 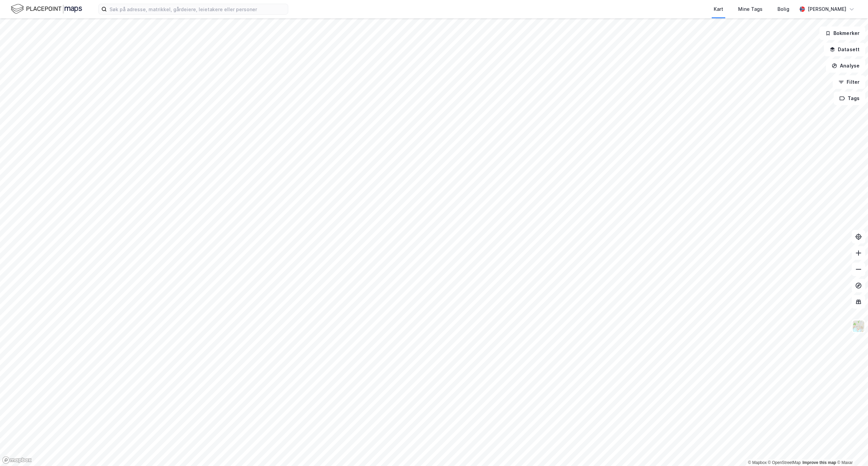 I want to click on div: Chatt-widget, so click(x=851, y=450).